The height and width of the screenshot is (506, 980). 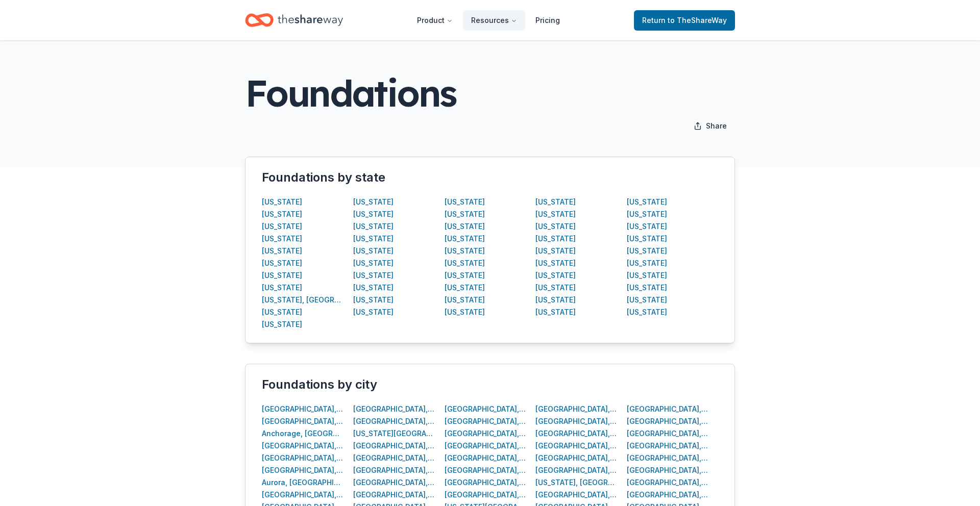 I want to click on div: Foundations, so click(x=350, y=93).